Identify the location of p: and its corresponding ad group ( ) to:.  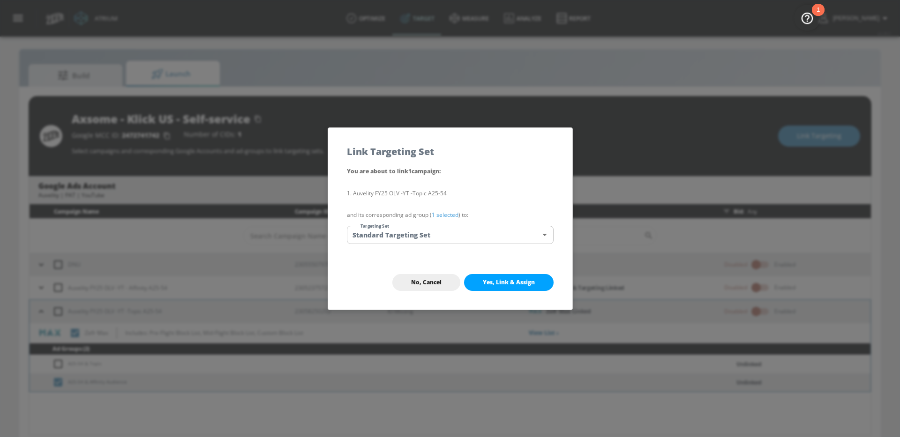
(450, 215).